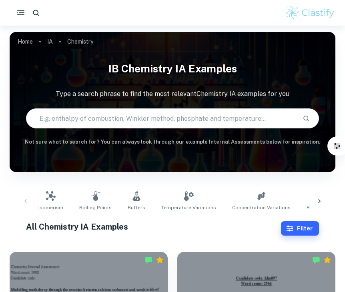 Image resolution: width=345 pixels, height=292 pixels. Describe the element at coordinates (154, 227) in the screenshot. I see `h1: All Chemistry IA Examples` at that location.